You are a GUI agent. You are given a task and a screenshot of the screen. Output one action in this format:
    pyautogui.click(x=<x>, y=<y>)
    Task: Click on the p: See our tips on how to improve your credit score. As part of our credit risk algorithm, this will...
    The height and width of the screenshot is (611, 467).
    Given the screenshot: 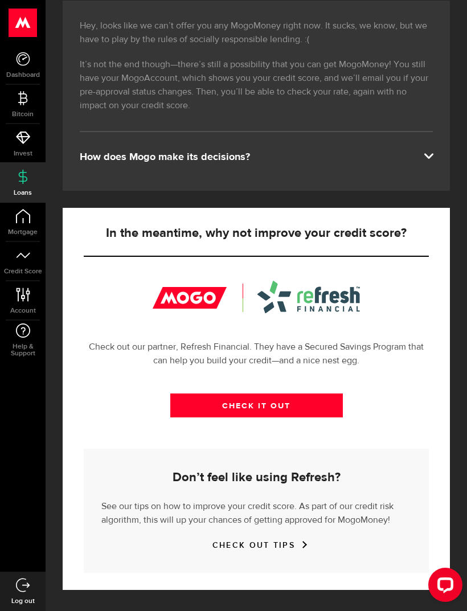 What is the action you would take?
    pyautogui.click(x=256, y=512)
    